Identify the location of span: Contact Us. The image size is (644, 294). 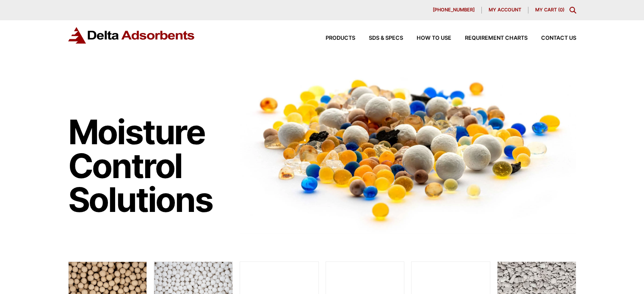
(559, 38).